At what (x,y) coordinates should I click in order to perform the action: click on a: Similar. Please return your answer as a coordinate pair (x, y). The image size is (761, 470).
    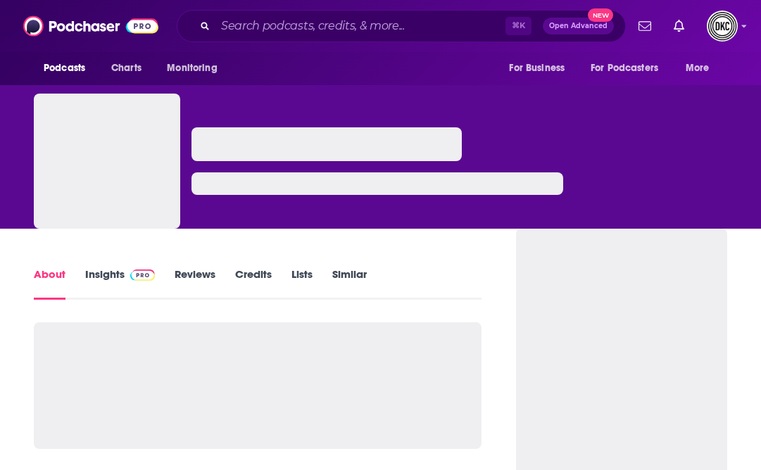
    Looking at the image, I should click on (349, 284).